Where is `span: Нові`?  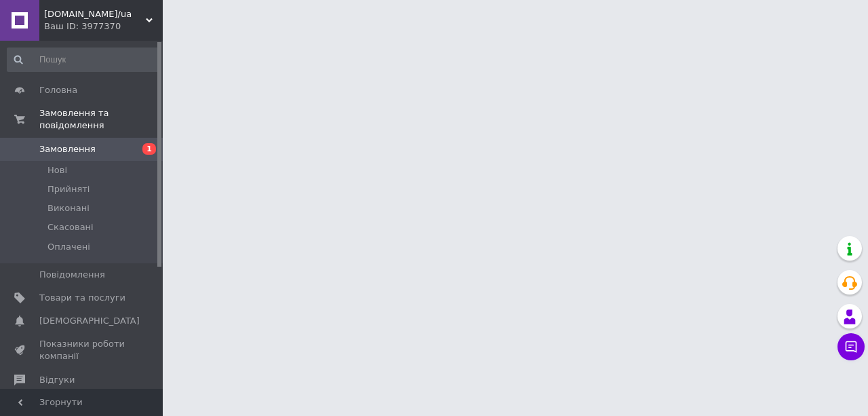 span: Нові is located at coordinates (57, 170).